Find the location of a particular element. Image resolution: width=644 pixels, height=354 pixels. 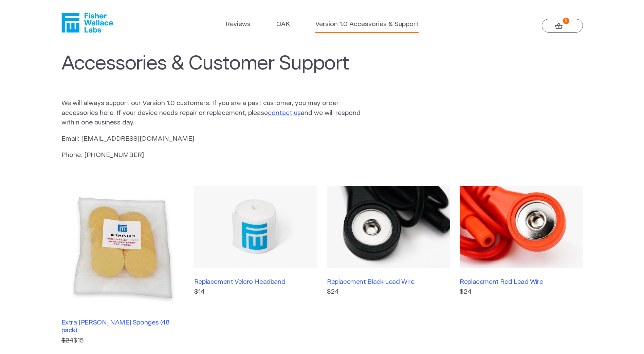

a: contact us is located at coordinates (284, 113).